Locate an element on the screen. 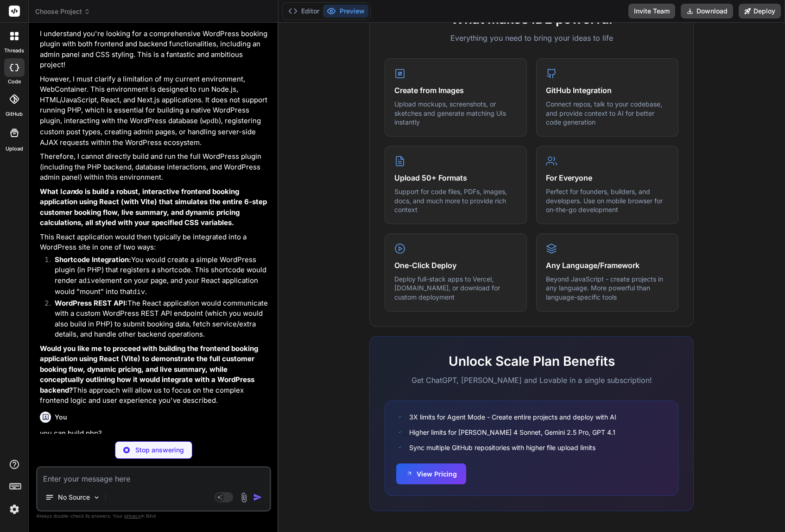  h4: For Everyone is located at coordinates (607, 178).